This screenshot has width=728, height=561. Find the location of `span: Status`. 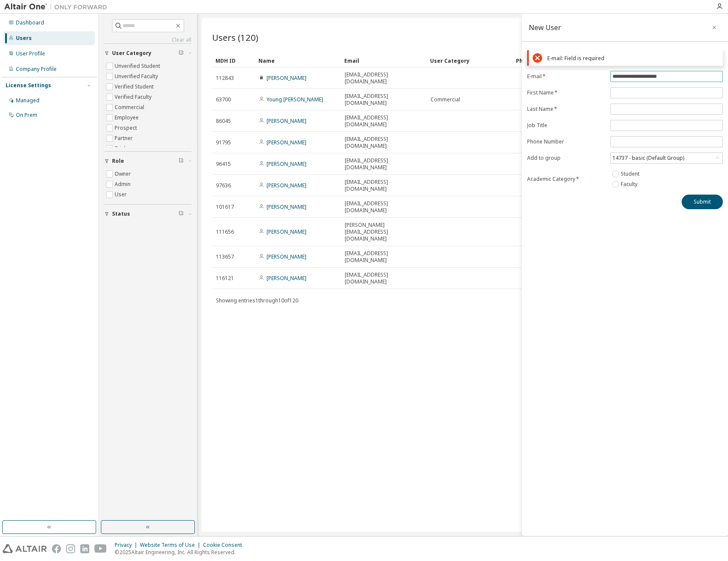

span: Status is located at coordinates (121, 214).